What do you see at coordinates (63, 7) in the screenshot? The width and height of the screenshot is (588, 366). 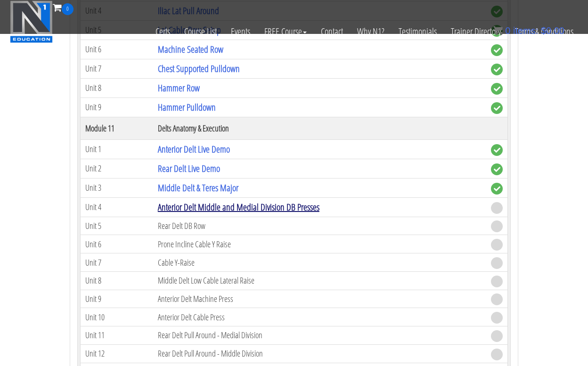 I see `a: 0` at bounding box center [63, 7].